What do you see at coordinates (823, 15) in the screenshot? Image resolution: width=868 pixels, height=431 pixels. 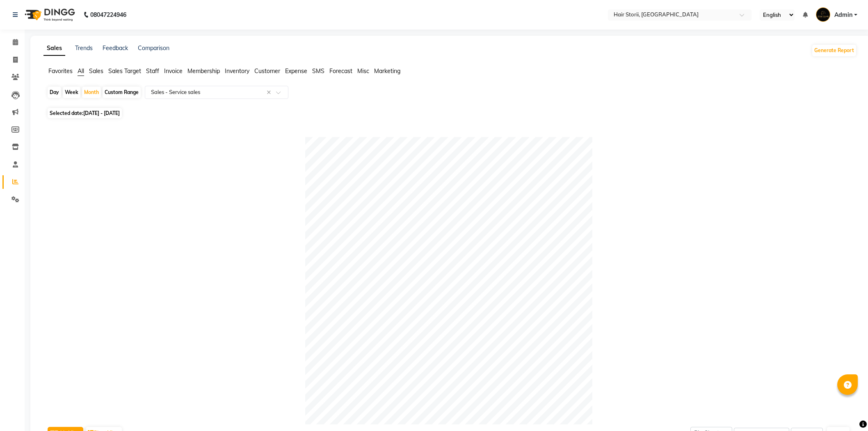 I see `img: Admin` at bounding box center [823, 15].